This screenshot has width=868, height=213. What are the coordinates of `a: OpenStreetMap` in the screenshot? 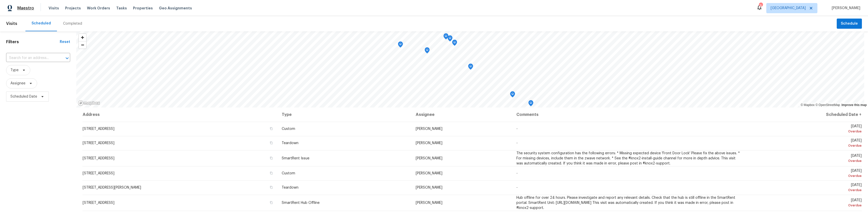 It's located at (828, 105).